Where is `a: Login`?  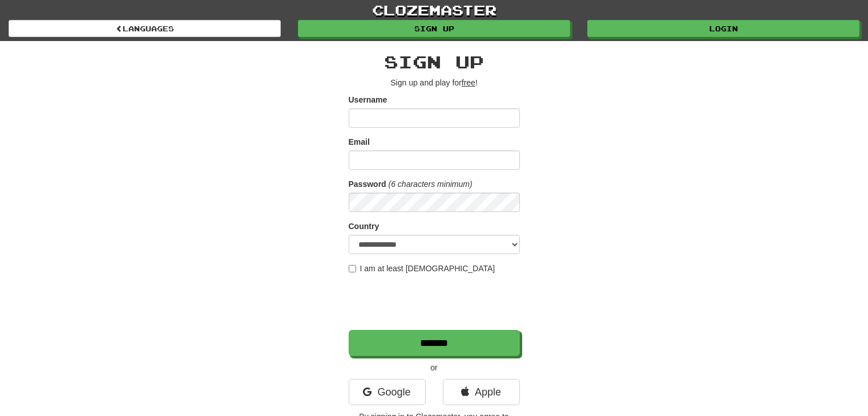 a: Login is located at coordinates (723, 28).